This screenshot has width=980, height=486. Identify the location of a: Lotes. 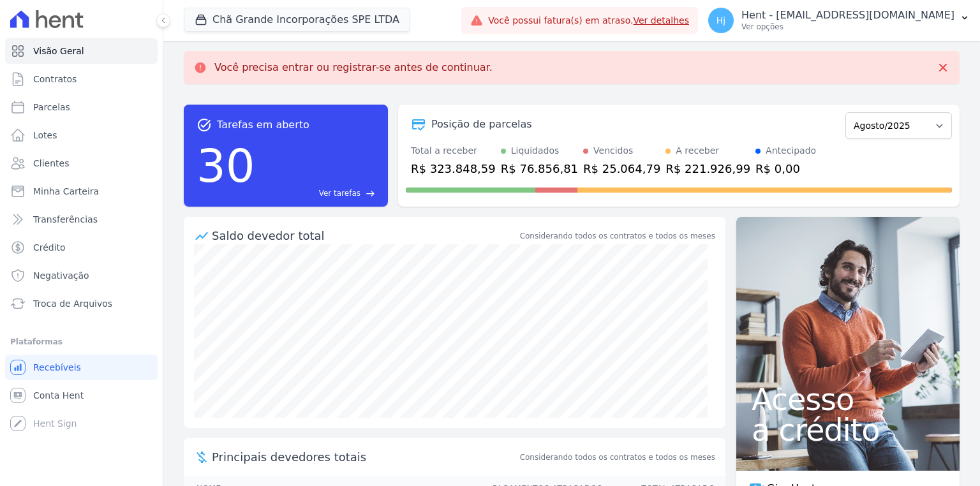
(81, 135).